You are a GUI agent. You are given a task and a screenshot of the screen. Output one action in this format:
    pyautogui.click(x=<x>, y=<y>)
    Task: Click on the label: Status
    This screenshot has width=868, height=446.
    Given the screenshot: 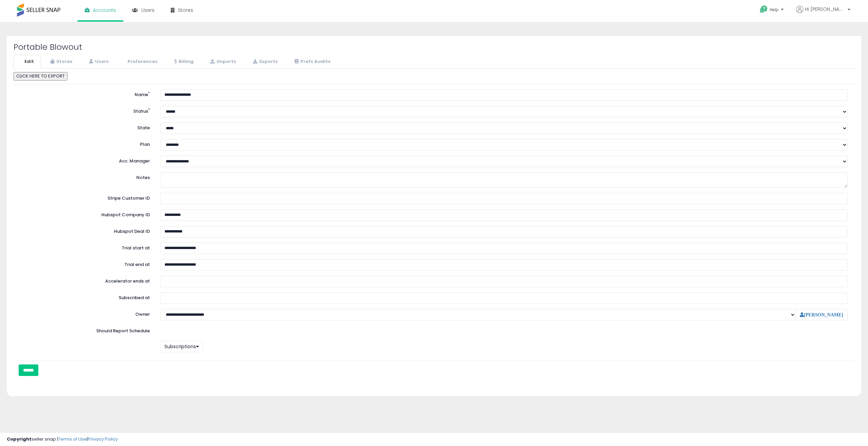 What is the action you would take?
    pyautogui.click(x=85, y=110)
    